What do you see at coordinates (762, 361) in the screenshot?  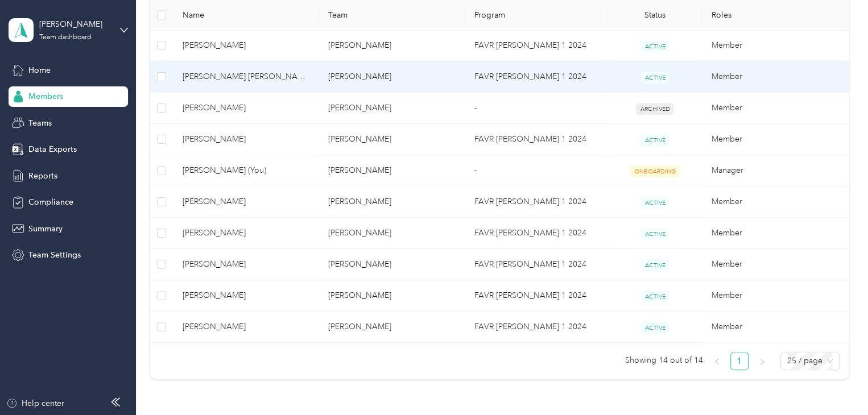 I see `span: right` at bounding box center [762, 361].